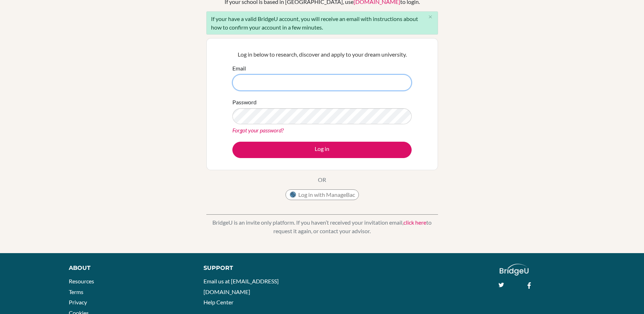  What do you see at coordinates (431, 17) in the screenshot?
I see `button: Close` at bounding box center [431, 17].